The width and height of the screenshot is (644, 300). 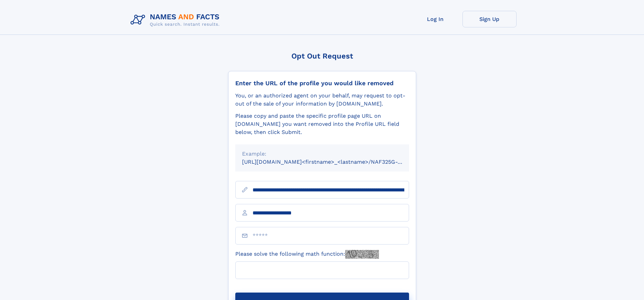 What do you see at coordinates (322, 154) in the screenshot?
I see `div: Example:` at bounding box center [322, 154].